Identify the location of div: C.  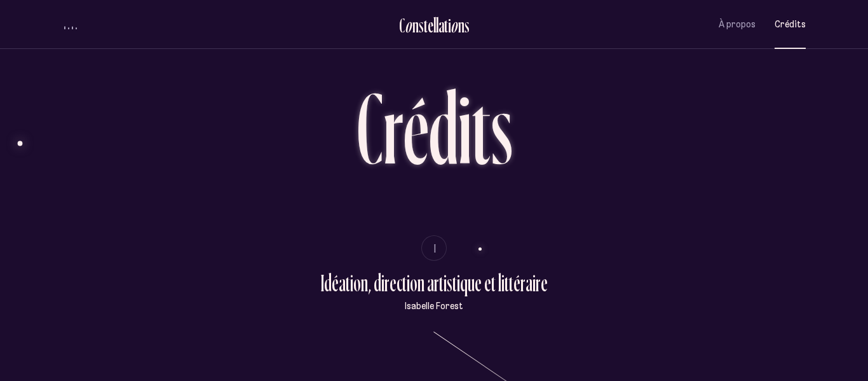
(402, 25).